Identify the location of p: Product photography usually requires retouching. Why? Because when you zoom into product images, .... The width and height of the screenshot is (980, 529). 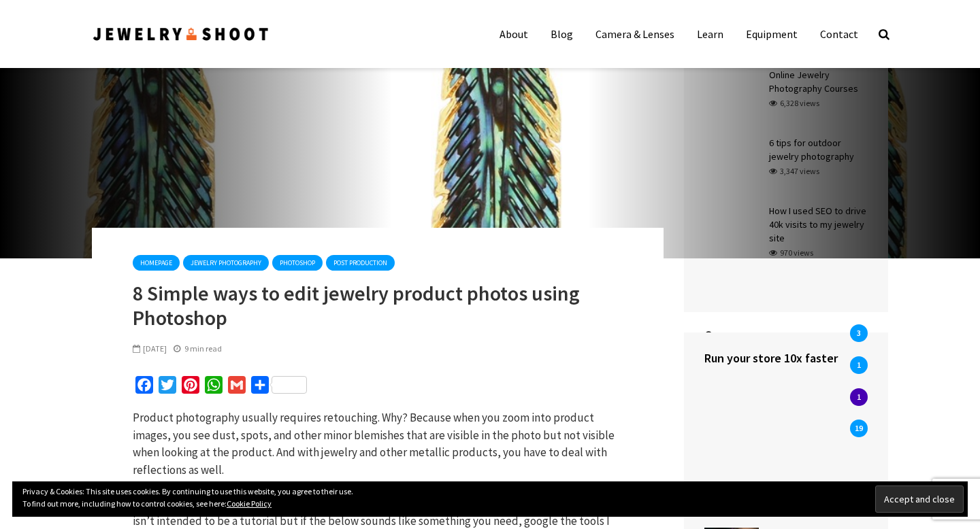
(378, 444).